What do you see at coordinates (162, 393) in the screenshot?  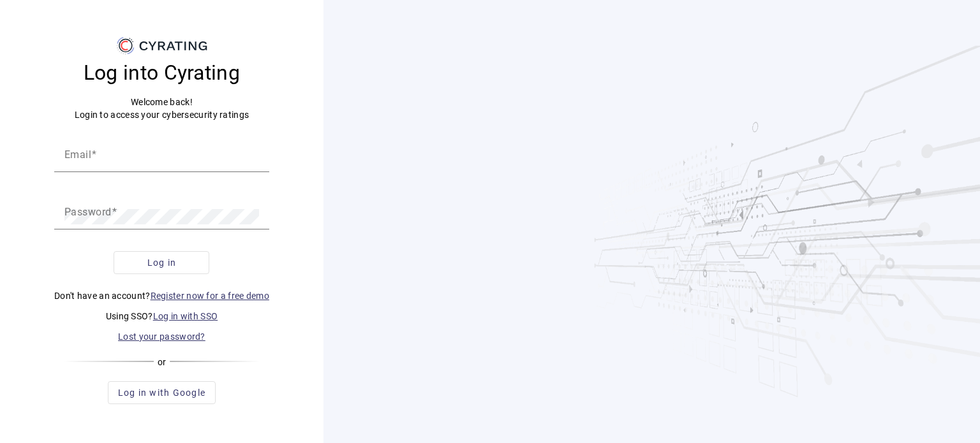 I see `button: Log in with Google` at bounding box center [162, 393].